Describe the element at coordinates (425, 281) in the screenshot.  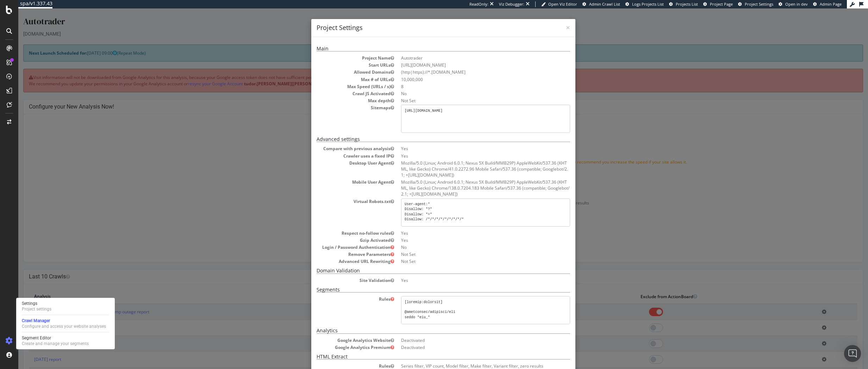
I see `h5: Segments` at that location.